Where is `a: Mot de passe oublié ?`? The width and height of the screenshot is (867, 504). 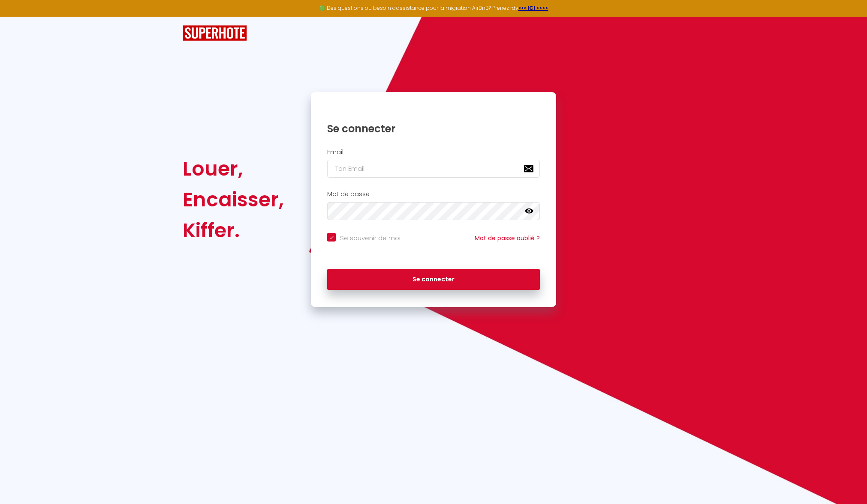
a: Mot de passe oublié ? is located at coordinates (508, 238).